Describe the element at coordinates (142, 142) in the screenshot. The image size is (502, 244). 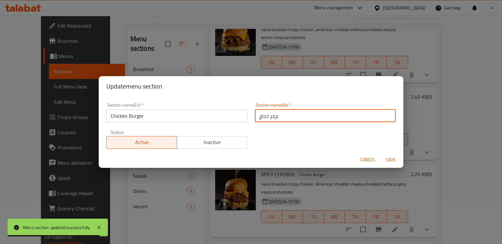
I see `span: Active` at that location.